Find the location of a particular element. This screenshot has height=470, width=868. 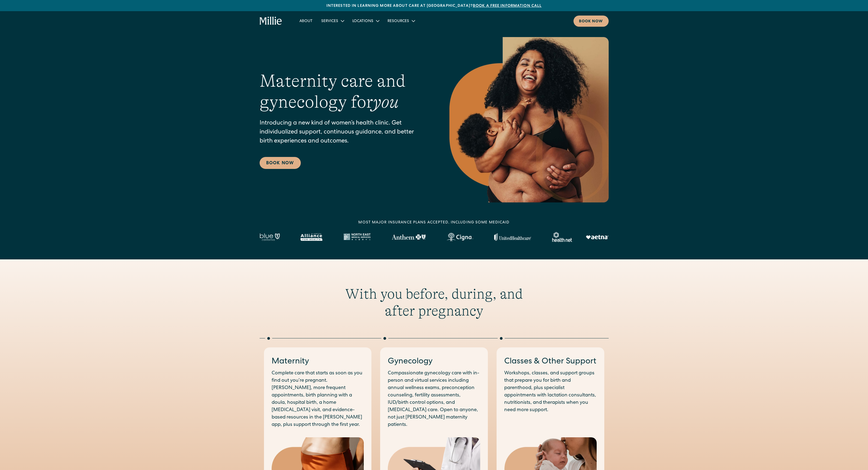

a: About is located at coordinates (306, 21).